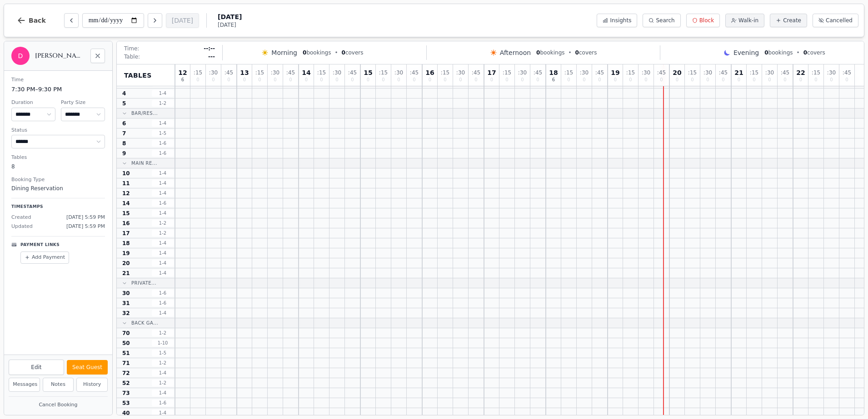 The image size is (868, 419). Describe the element at coordinates (835, 20) in the screenshot. I see `button: Cancelled` at that location.